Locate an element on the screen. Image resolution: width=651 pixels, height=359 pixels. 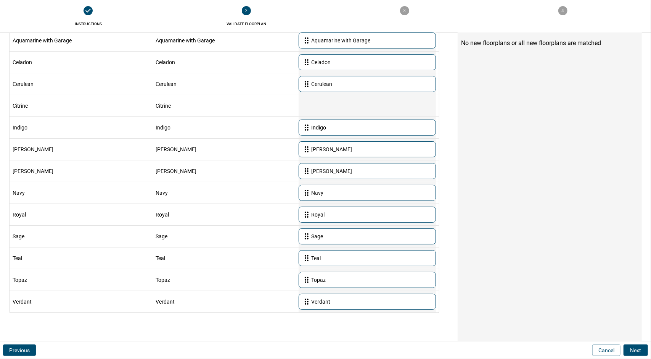
button: Cancel is located at coordinates (607, 350).